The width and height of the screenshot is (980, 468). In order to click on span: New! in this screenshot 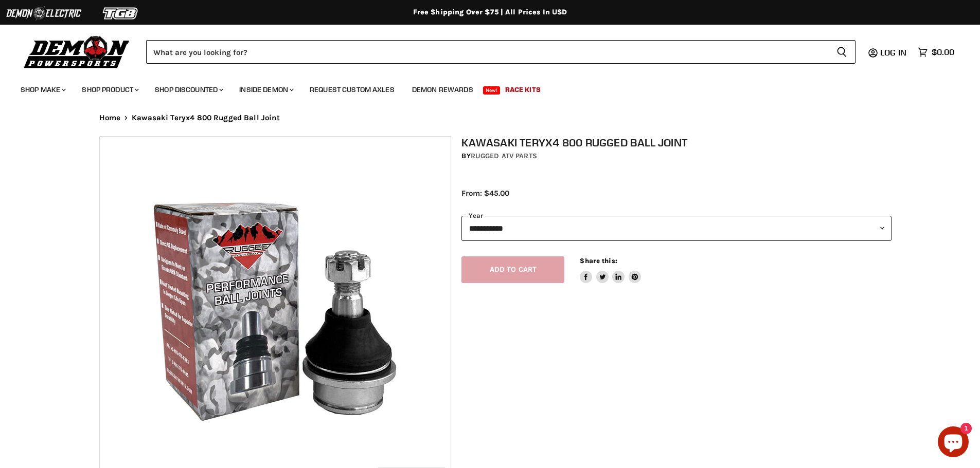, I will do `click(492, 90)`.